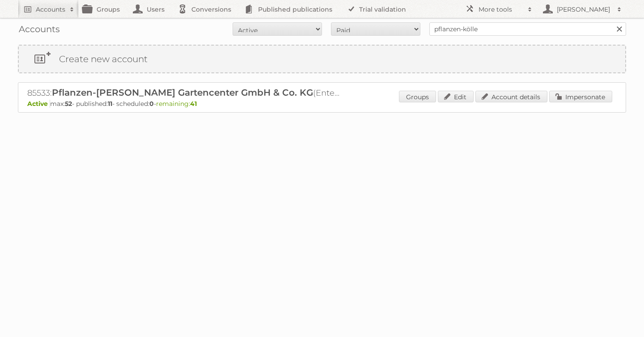  Describe the element at coordinates (456, 97) in the screenshot. I see `a: Edit` at that location.